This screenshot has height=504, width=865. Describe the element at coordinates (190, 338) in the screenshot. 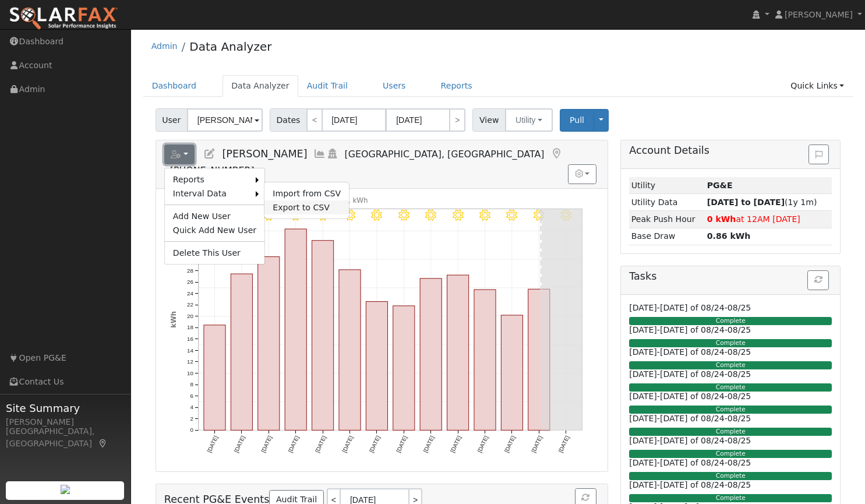

I see `text: 16` at that location.